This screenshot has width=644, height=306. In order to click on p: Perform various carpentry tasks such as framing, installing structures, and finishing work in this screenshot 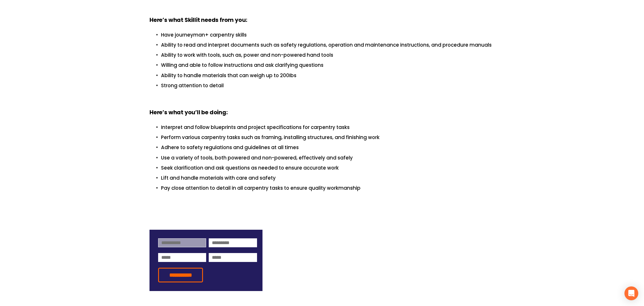, I will do `click(328, 137)`.